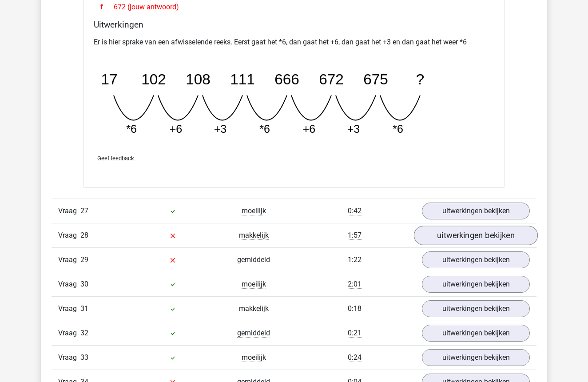 The width and height of the screenshot is (588, 382). I want to click on span: 0:42, so click(354, 211).